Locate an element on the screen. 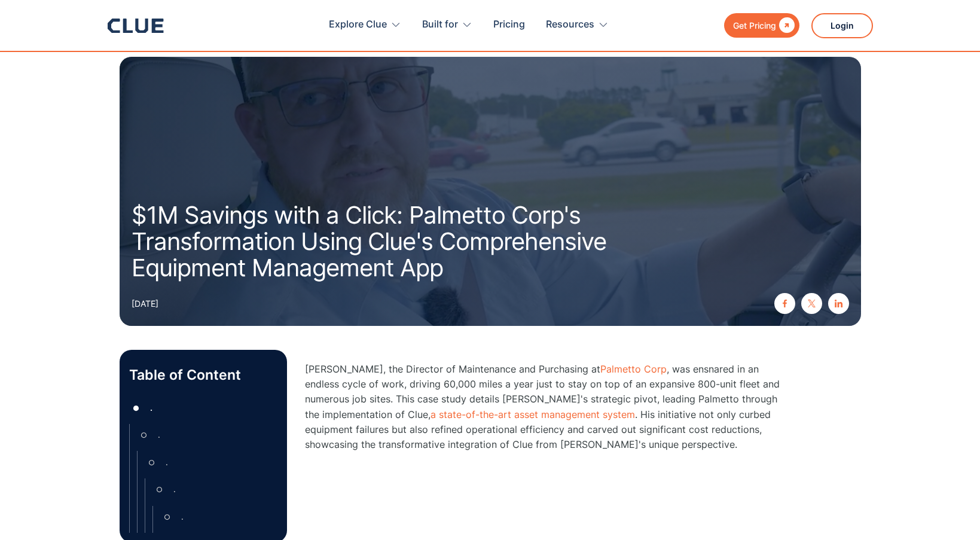 The width and height of the screenshot is (980, 540). a: Get Pricing is located at coordinates (762, 25).